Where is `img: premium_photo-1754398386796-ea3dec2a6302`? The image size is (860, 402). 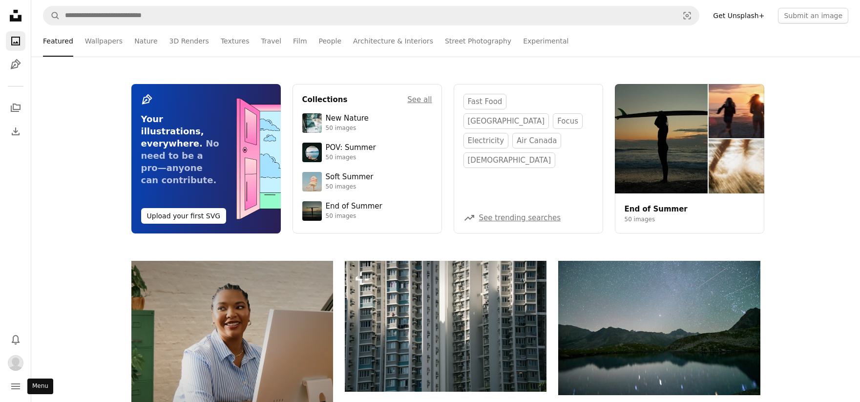
img: premium_photo-1754398386796-ea3dec2a6302 is located at coordinates (312, 211).